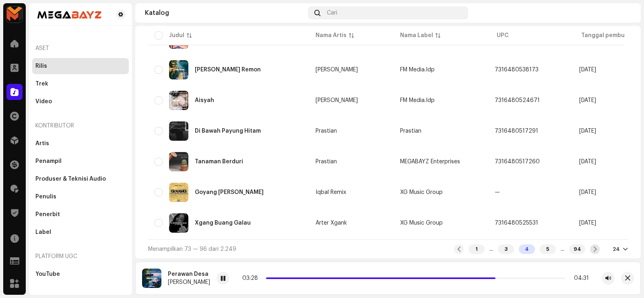 Image resolution: width=644 pixels, height=298 pixels. I want to click on div: Xgang Buang Galau, so click(223, 223).